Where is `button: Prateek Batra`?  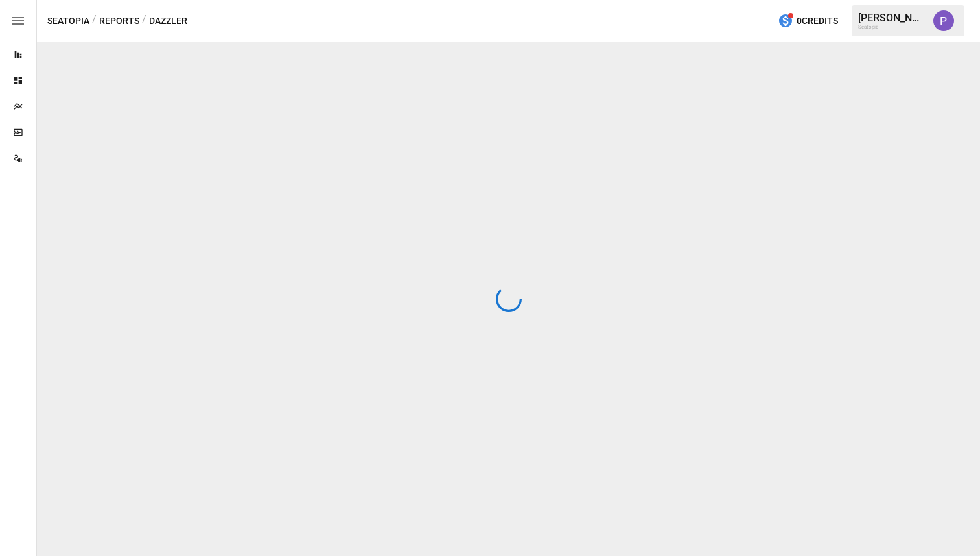 button: Prateek Batra is located at coordinates (943, 21).